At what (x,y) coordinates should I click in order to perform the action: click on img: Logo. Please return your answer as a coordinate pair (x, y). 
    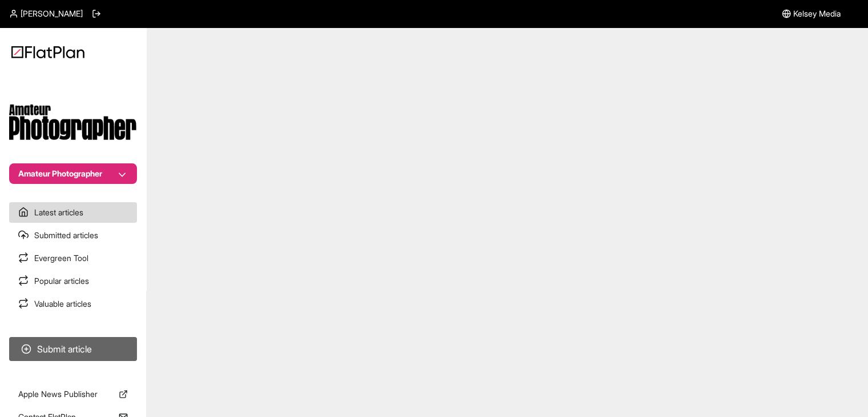
    Looking at the image, I should click on (48, 52).